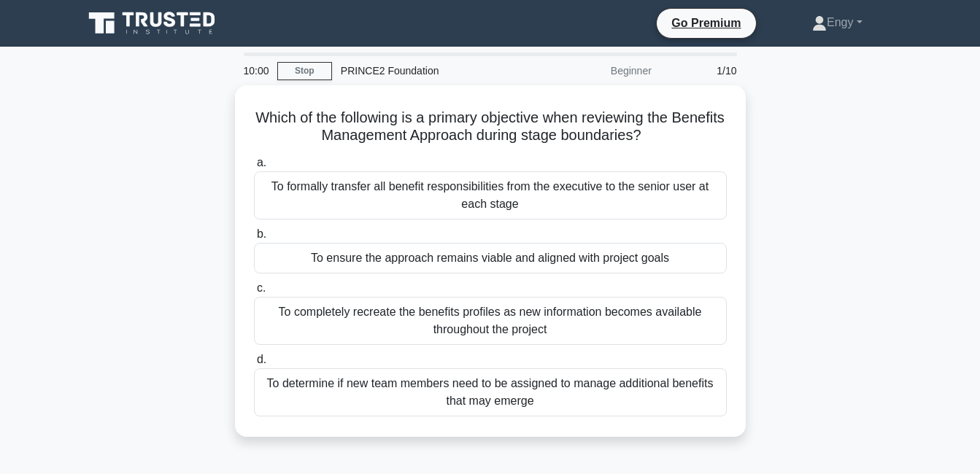 Image resolution: width=980 pixels, height=474 pixels. I want to click on a: Engy, so click(837, 22).